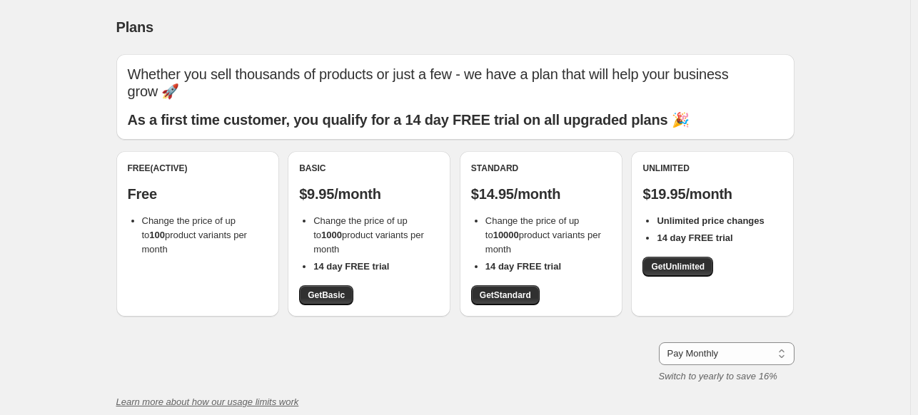 The image size is (918, 415). What do you see at coordinates (712, 168) in the screenshot?
I see `div: Unlimited` at bounding box center [712, 168].